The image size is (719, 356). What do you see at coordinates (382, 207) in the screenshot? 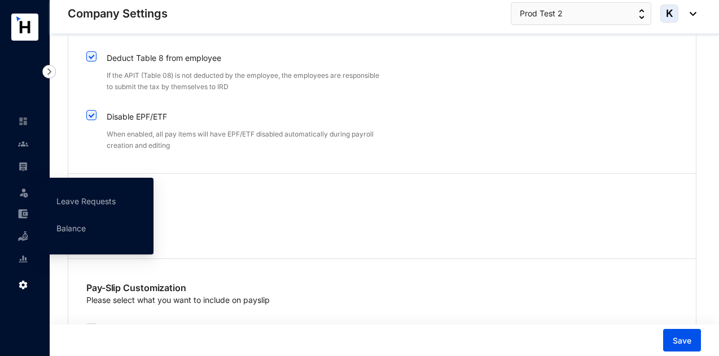
I see `p: Prorata` at bounding box center [382, 207].